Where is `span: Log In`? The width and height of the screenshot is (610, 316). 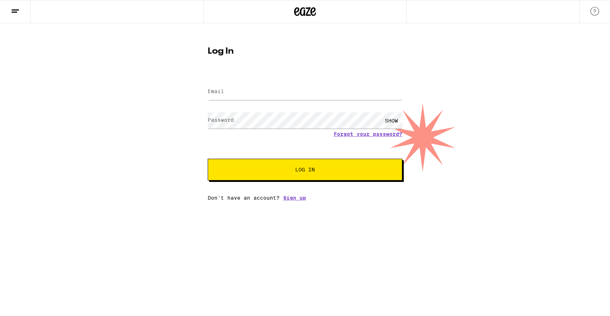
span: Log In is located at coordinates (305, 170).